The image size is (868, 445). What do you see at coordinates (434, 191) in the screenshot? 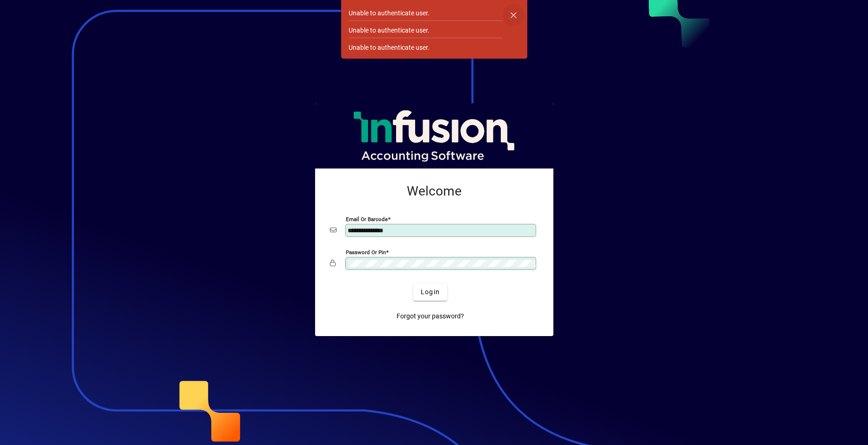
I see `h2: Welcome` at bounding box center [434, 191].